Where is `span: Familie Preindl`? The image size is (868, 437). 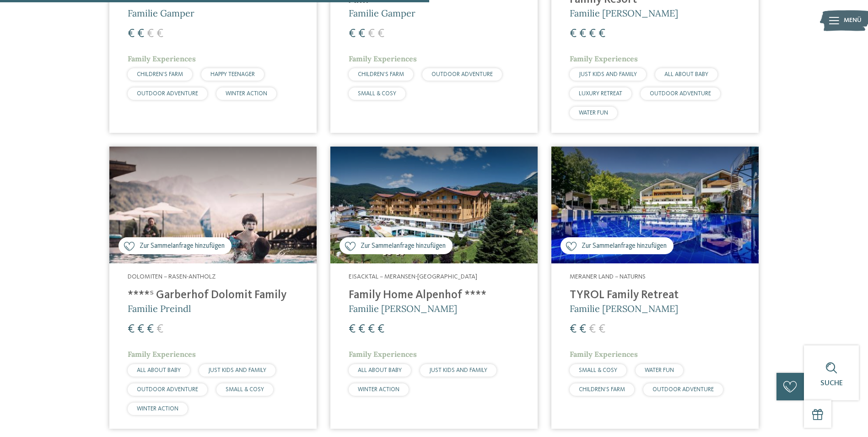 span: Familie Preindl is located at coordinates (159, 309).